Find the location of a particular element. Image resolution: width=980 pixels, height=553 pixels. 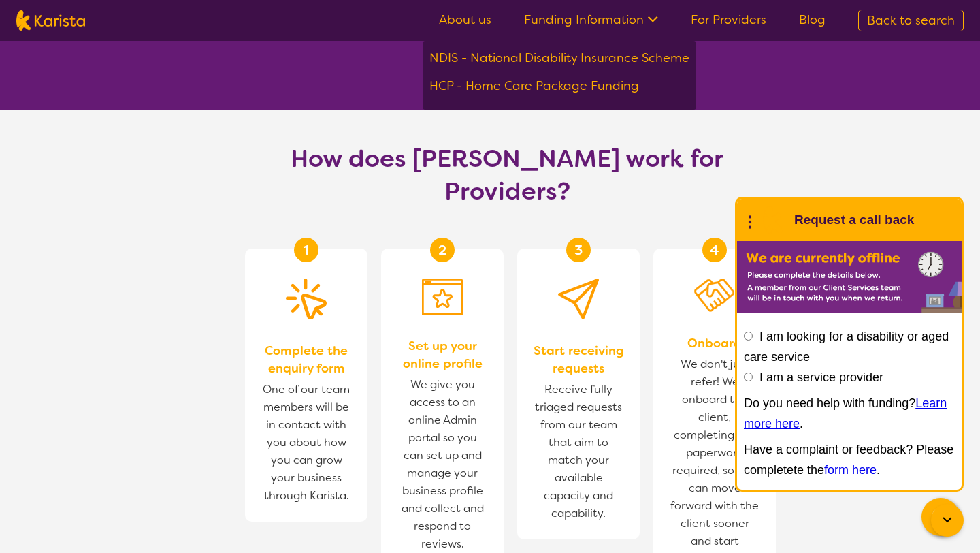

img: Complete the enquiry form is located at coordinates (306, 299).